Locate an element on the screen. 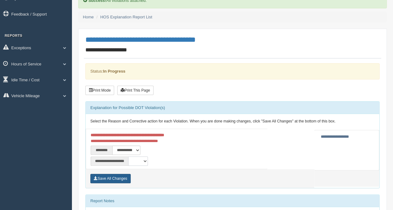 This screenshot has width=393, height=210. a: HOS Explanation Report List is located at coordinates (126, 17).